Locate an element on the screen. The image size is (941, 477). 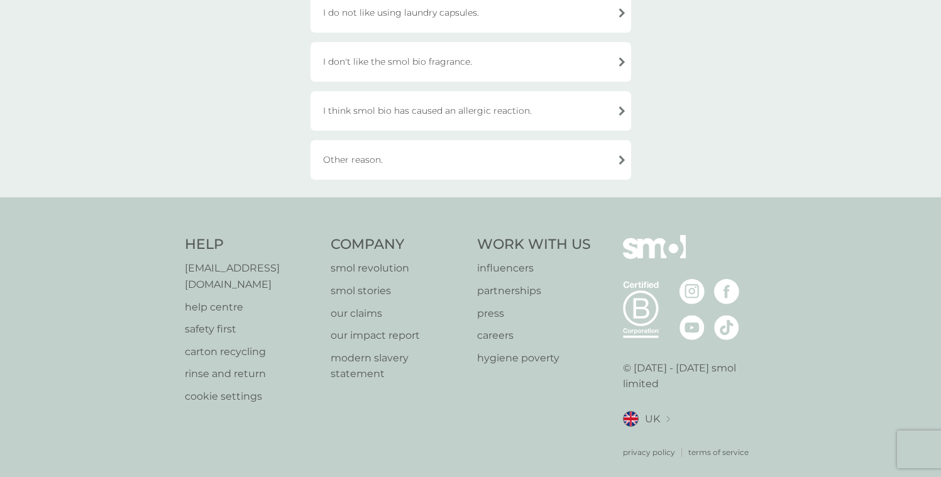
h4: Work With Us is located at coordinates (534, 244).